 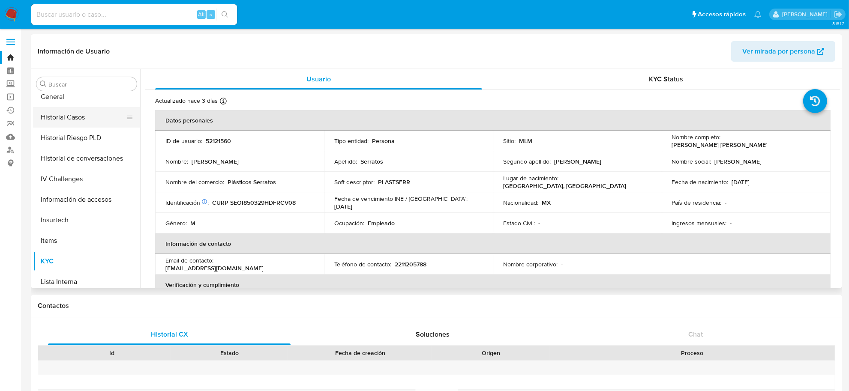 I want to click on p: Persona, so click(x=383, y=141).